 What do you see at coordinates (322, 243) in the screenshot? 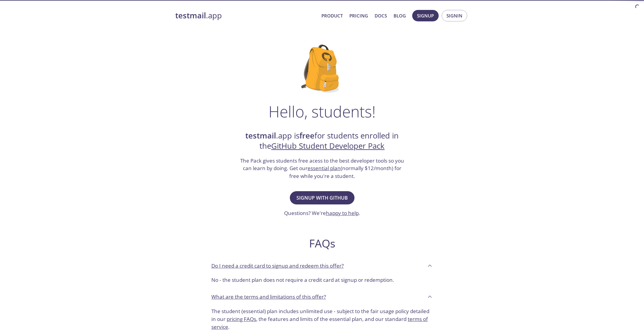
I see `h2: FAQs` at bounding box center [322, 243].